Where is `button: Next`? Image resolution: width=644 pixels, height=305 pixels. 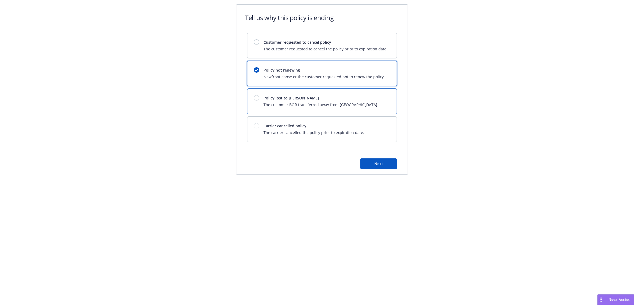 button: Next is located at coordinates (379, 164).